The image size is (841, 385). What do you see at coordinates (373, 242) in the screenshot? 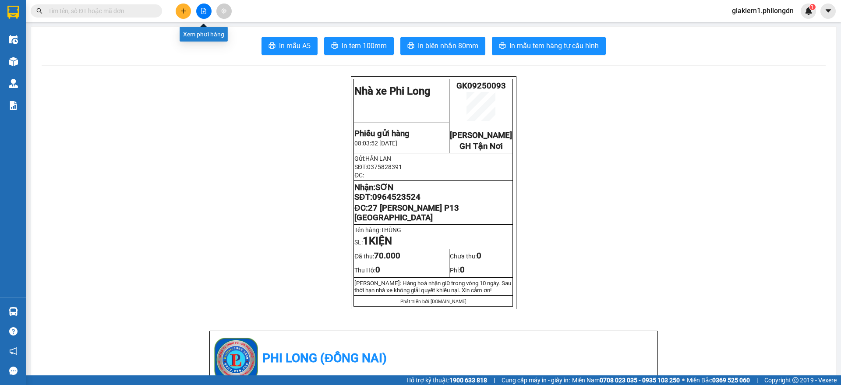
I see `span: SL:` at bounding box center [373, 242].